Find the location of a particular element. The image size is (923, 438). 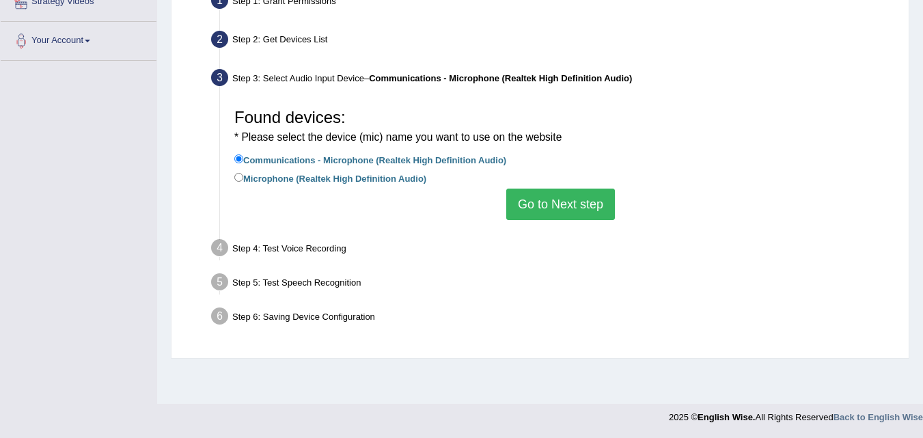

small: * Please select the device (mic) name you want to use on the website is located at coordinates (398, 137).